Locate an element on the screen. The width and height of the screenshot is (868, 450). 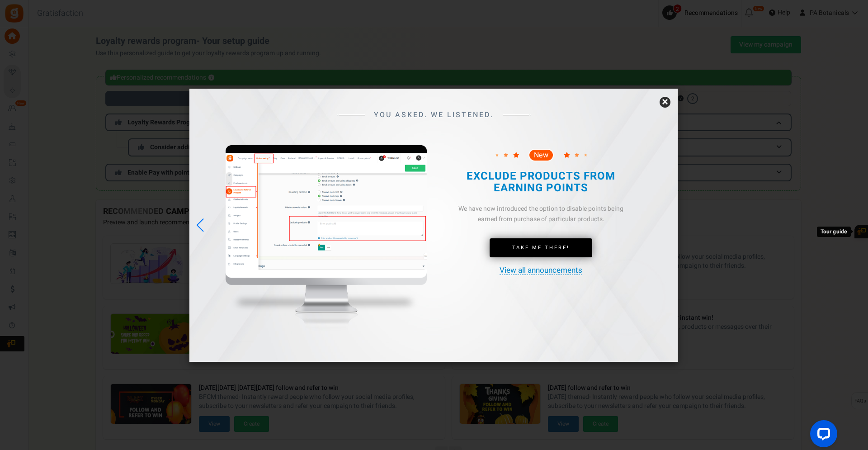
div: Previous slide is located at coordinates (200, 225).